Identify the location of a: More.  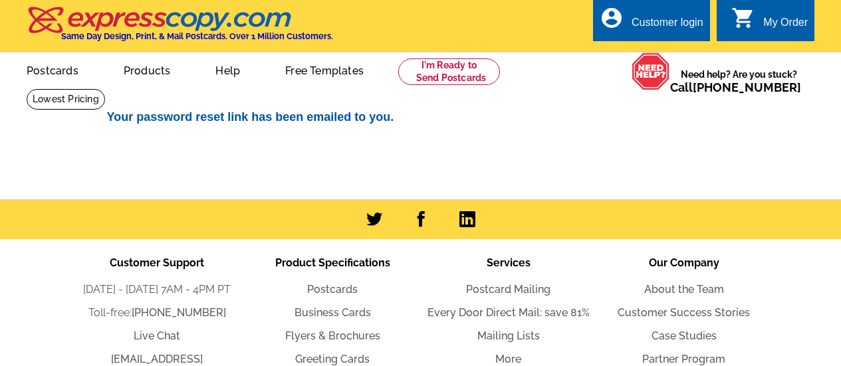
(508, 359).